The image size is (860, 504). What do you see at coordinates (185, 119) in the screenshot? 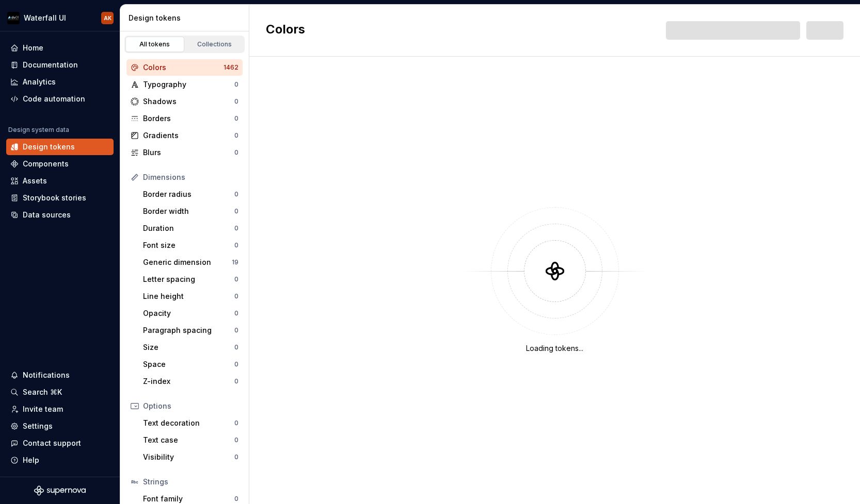
I see `a: Borders0` at bounding box center [185, 119].